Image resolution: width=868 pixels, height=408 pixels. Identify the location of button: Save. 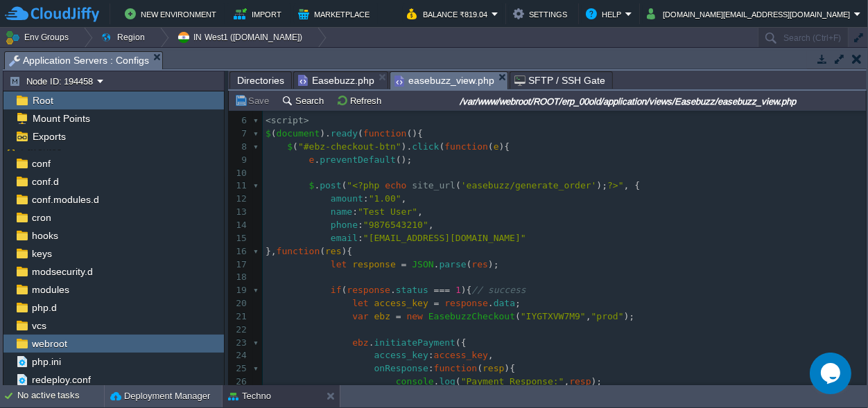
(254, 100).